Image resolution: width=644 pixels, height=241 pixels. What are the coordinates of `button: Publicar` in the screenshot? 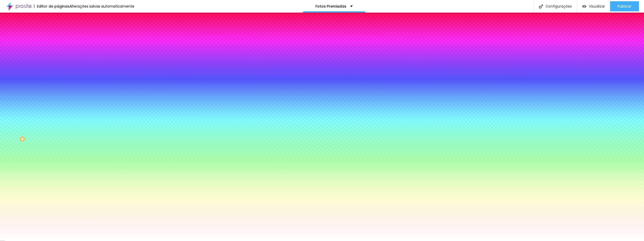 It's located at (624, 6).